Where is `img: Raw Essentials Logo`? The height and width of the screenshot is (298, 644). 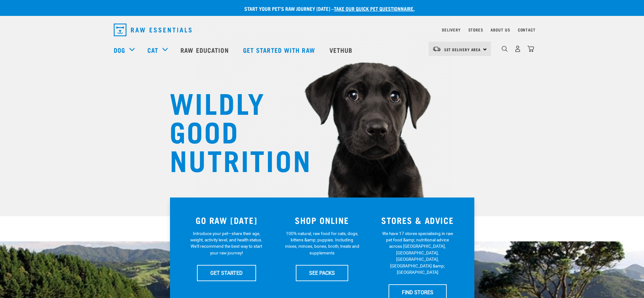 img: Raw Essentials Logo is located at coordinates (153, 30).